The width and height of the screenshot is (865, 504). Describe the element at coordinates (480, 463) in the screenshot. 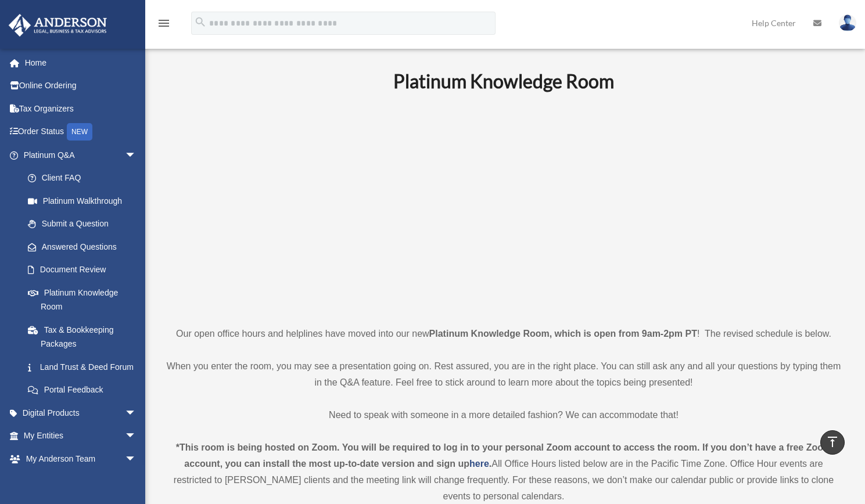

I see `strong: here` at that location.